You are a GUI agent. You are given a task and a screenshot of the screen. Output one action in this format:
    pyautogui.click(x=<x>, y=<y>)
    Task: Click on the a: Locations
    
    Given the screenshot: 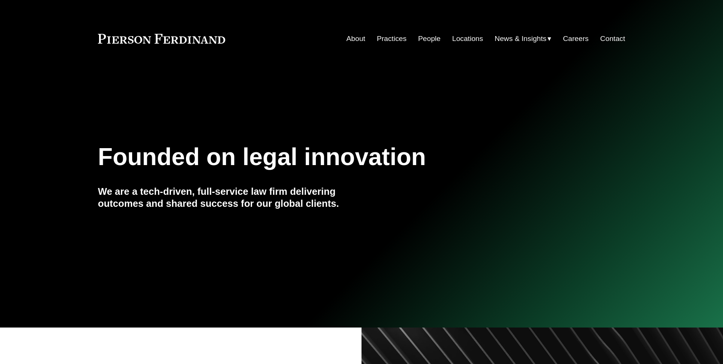 What is the action you would take?
    pyautogui.click(x=468, y=39)
    